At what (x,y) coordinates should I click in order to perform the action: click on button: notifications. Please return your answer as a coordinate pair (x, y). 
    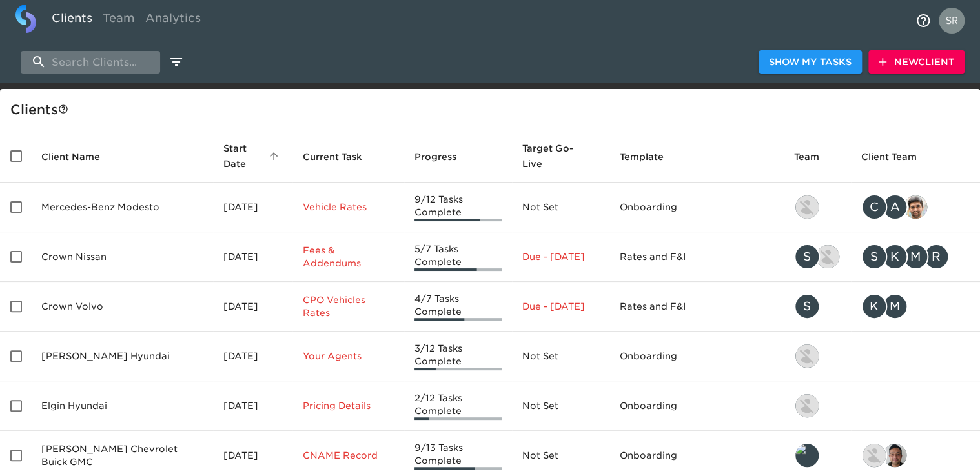
    Looking at the image, I should click on (924, 21).